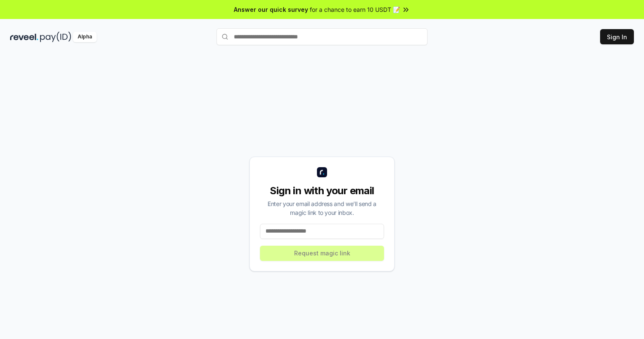 The height and width of the screenshot is (339, 644). I want to click on img: logo_small, so click(322, 173).